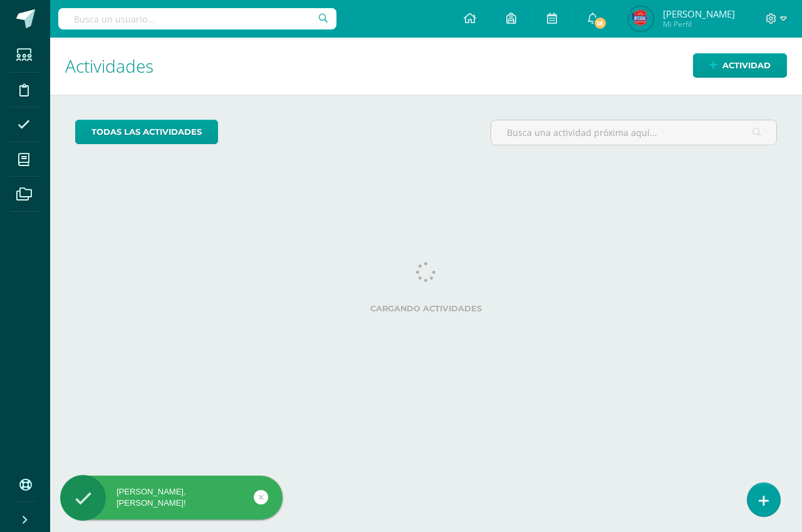 Image resolution: width=802 pixels, height=532 pixels. What do you see at coordinates (600, 23) in the screenshot?
I see `span: 18` at bounding box center [600, 23].